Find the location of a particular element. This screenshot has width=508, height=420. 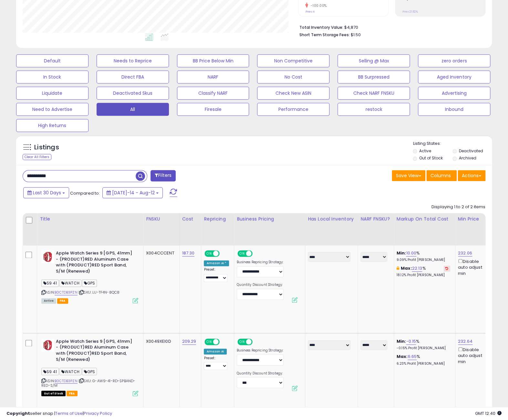

button: Deactivated Skus is located at coordinates (133, 93).